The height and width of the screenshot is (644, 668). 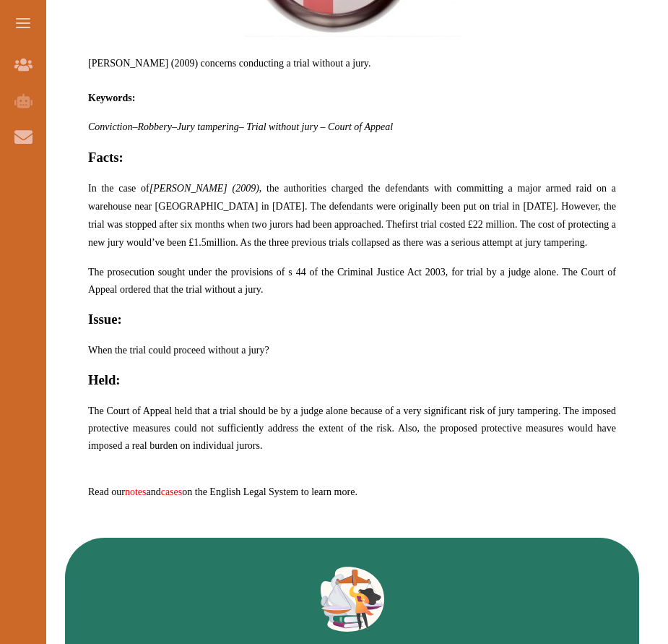 I want to click on strong: Facts:, so click(x=106, y=157).